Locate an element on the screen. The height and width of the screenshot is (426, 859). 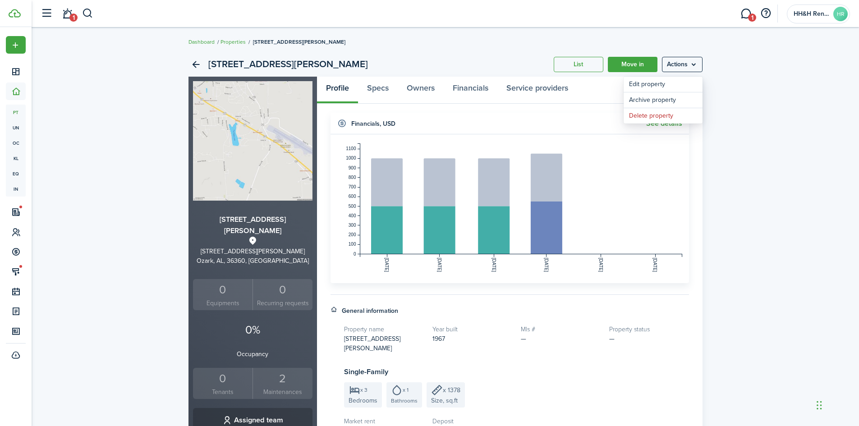
a: Properties is located at coordinates (233, 42).